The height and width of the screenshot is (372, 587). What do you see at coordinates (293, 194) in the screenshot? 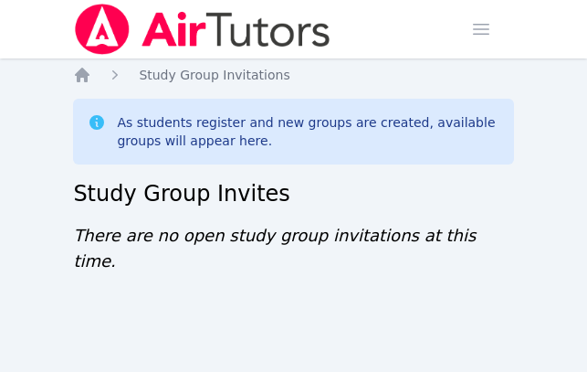
I see `h2: Study Group Invites` at bounding box center [293, 194].